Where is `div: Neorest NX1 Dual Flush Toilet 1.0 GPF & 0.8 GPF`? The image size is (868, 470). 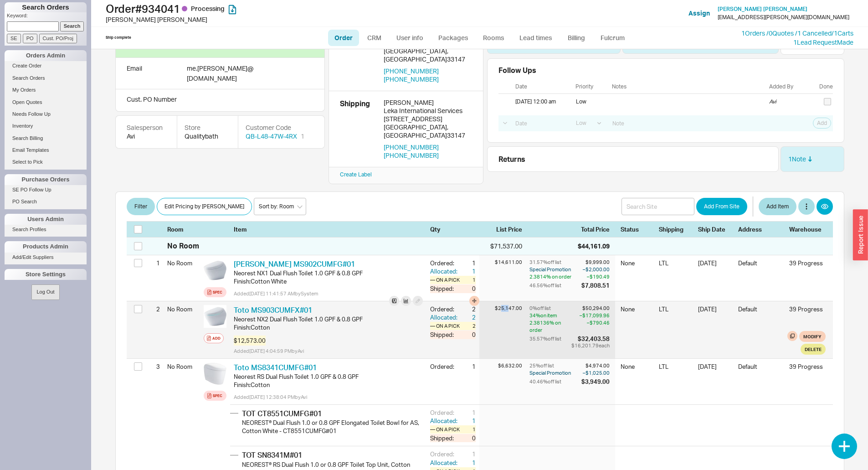
div: Neorest NX1 Dual Flush Toilet 1.0 GPF & 0.8 GPF is located at coordinates (328, 273).